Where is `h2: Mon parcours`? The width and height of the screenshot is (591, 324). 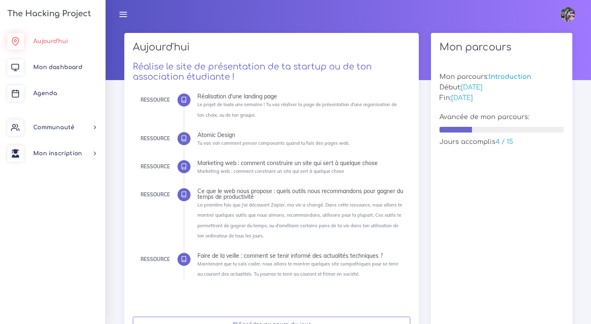 h2: Mon parcours is located at coordinates (502, 47).